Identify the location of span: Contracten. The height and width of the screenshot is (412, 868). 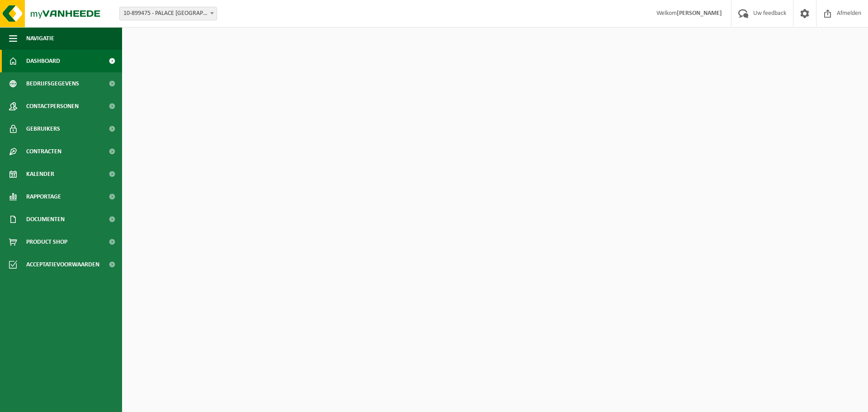
(44, 151).